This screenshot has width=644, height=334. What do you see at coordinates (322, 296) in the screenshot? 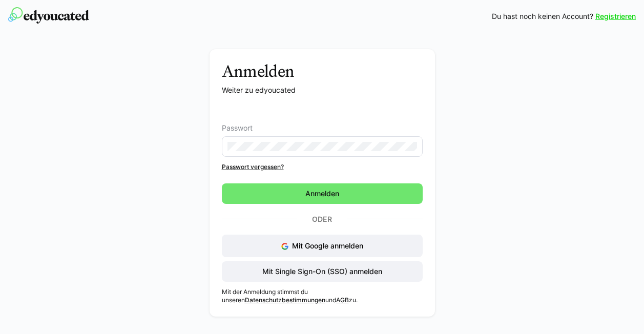
I see `p: Mit der Anmeldung stimmst du unseren und zu.` at bounding box center [322, 296].